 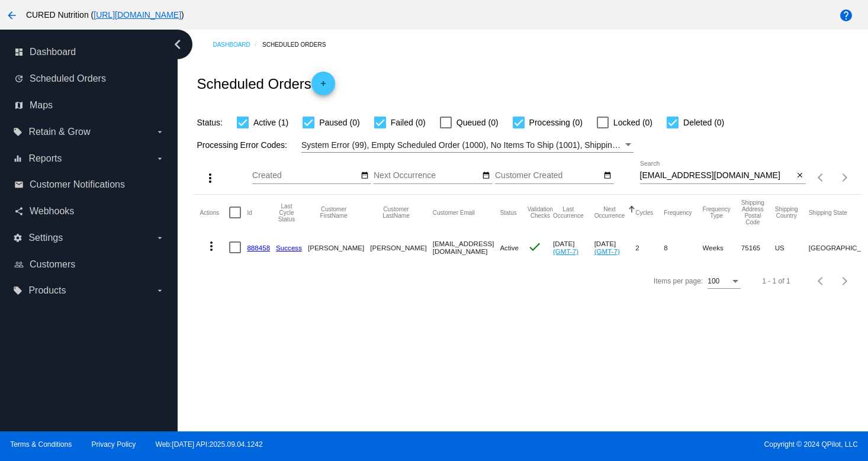 I want to click on i: dashboard, so click(x=19, y=52).